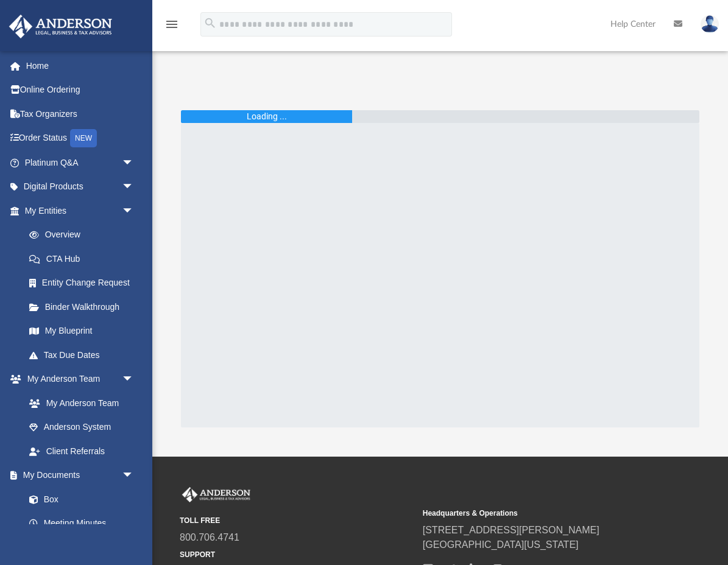  Describe the element at coordinates (77, 475) in the screenshot. I see `a: My Documentsarrow_drop_down` at that location.